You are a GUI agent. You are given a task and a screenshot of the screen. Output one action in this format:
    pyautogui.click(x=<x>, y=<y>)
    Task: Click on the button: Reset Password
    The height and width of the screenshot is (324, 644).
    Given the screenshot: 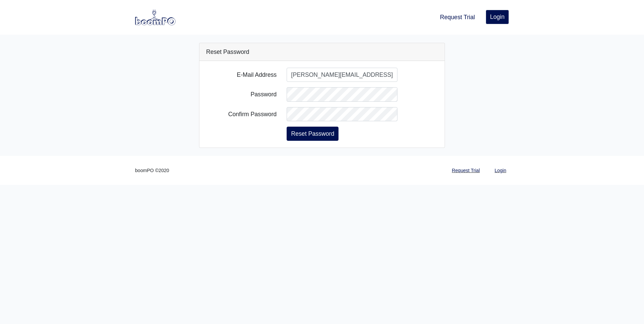 What is the action you would take?
    pyautogui.click(x=313, y=134)
    